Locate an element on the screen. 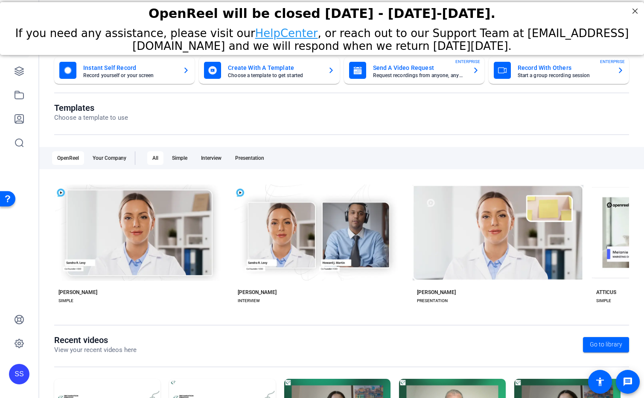 The width and height of the screenshot is (644, 398). button: Send A Video RequestRequest recordings from anyone, anywhereENTERPRISE is located at coordinates (414, 70).